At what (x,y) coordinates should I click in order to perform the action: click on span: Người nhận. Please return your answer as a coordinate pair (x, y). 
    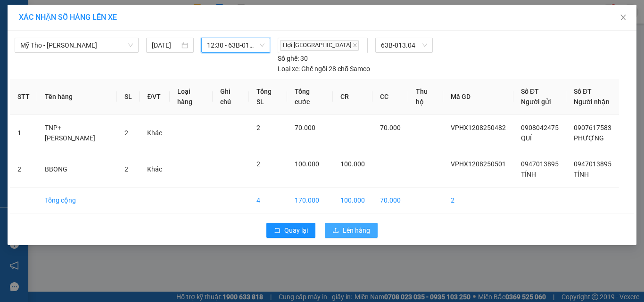
    Looking at the image, I should click on (592, 102).